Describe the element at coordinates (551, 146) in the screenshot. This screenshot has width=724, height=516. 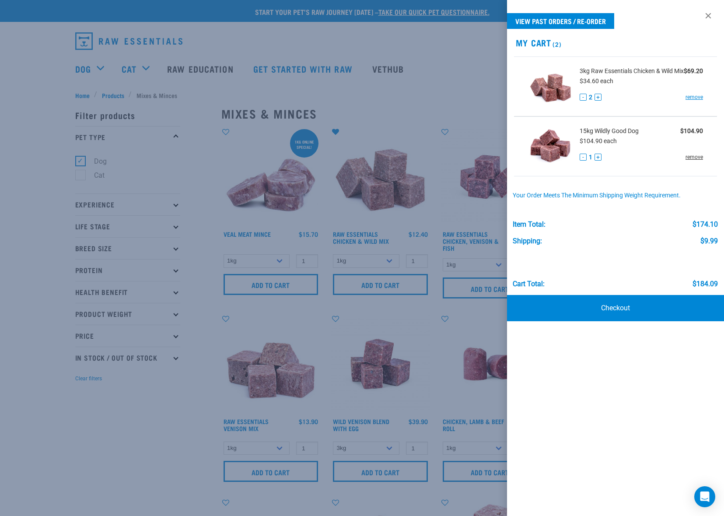
I see `img: Wildly Good Dog Pack (Standard)` at that location.